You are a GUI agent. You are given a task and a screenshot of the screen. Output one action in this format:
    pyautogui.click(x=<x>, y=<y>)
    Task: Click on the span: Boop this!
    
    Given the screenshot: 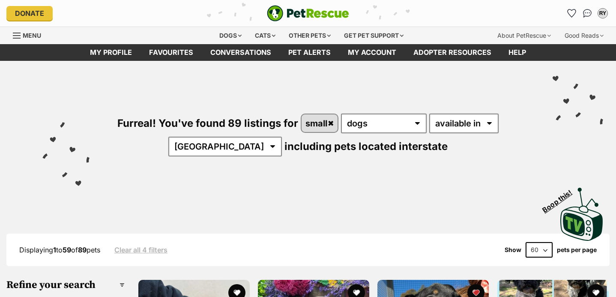 What is the action you would take?
    pyautogui.click(x=561, y=198)
    